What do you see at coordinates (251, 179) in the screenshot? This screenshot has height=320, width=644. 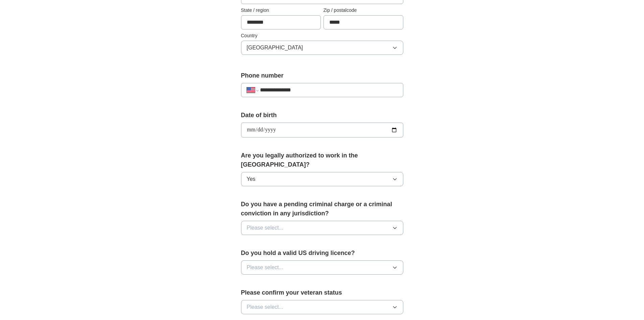 I see `span: Yes` at bounding box center [251, 179].